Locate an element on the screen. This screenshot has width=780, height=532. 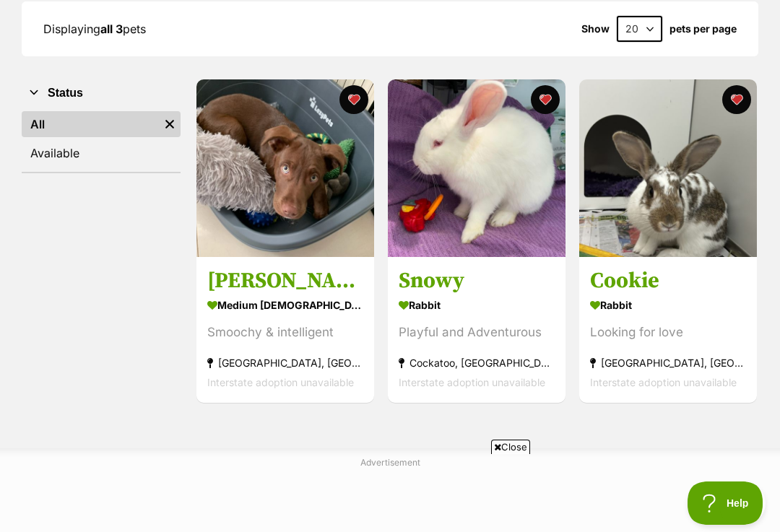
h3: Cookie is located at coordinates (668, 281).